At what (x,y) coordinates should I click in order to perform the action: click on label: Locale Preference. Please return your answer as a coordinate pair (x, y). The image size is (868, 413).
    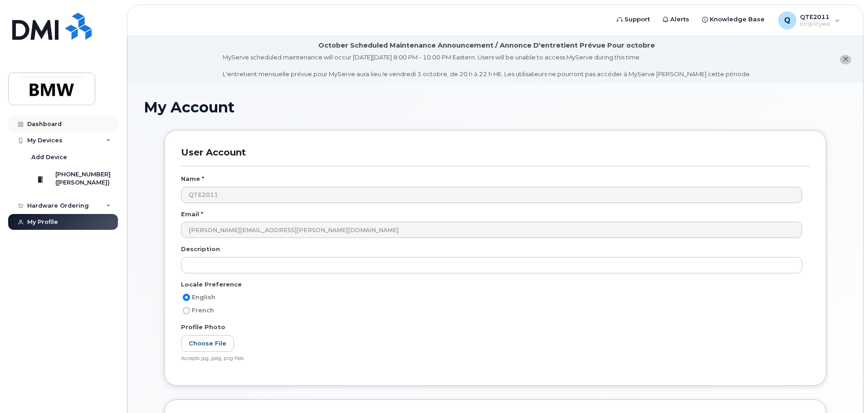
    Looking at the image, I should click on (211, 284).